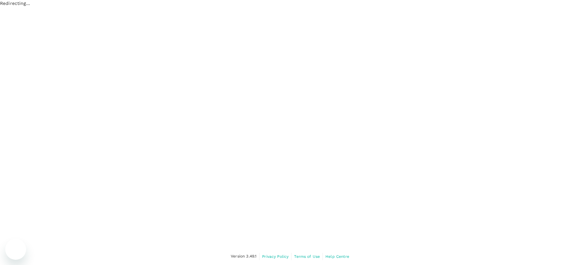 The height and width of the screenshot is (265, 580). What do you see at coordinates (244, 257) in the screenshot?
I see `span: Version 3.49.1` at bounding box center [244, 257].